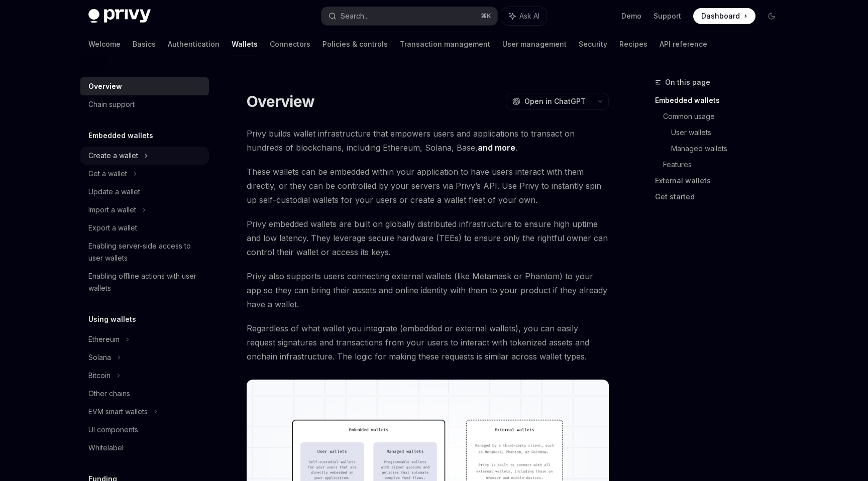 This screenshot has height=481, width=868. I want to click on span: Ask AI, so click(530, 16).